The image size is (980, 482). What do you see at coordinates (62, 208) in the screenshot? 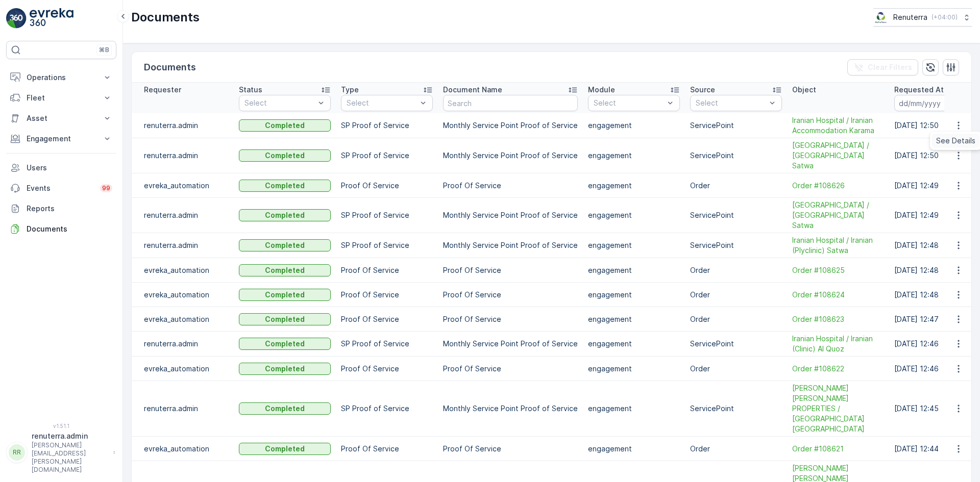
I see `a: Reports` at bounding box center [62, 208].